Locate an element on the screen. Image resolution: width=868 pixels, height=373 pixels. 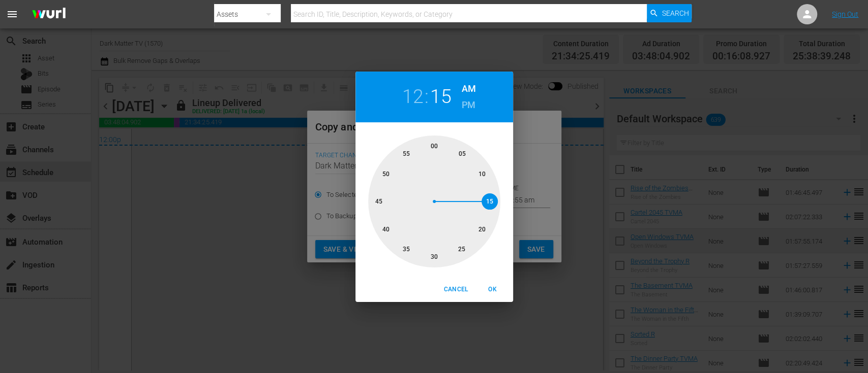
button: Cancel is located at coordinates (455, 290).